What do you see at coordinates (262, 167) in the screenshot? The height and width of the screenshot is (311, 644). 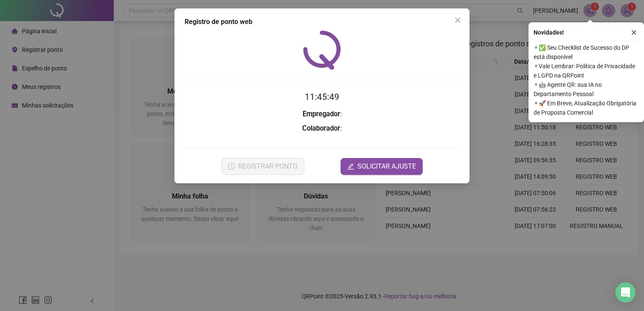 I see `button: REGISTRAR PONTO` at bounding box center [262, 167].